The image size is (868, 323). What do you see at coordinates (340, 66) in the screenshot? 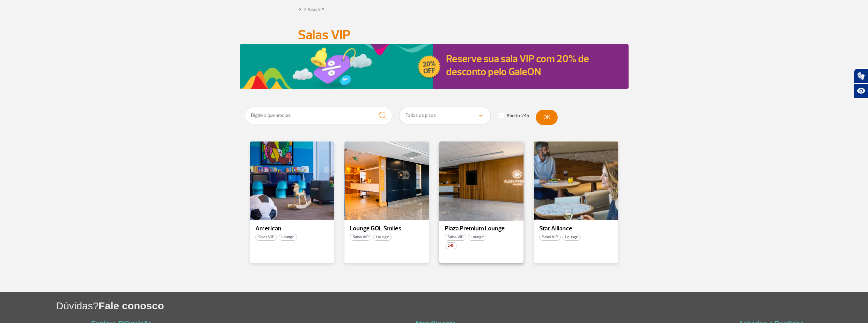
I see `img: Reserve sua sala VIP com 20% de desconto pelo GaleON` at bounding box center [340, 66].